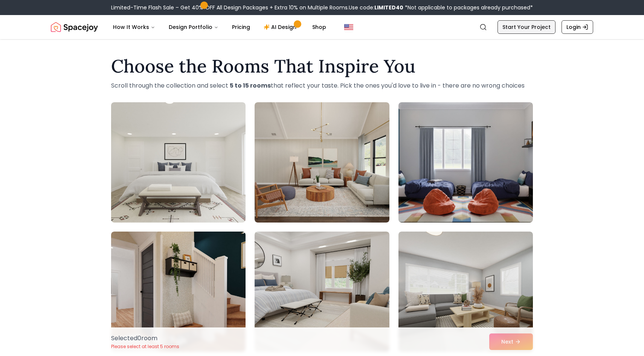  I want to click on a: AI Design, so click(281, 27).